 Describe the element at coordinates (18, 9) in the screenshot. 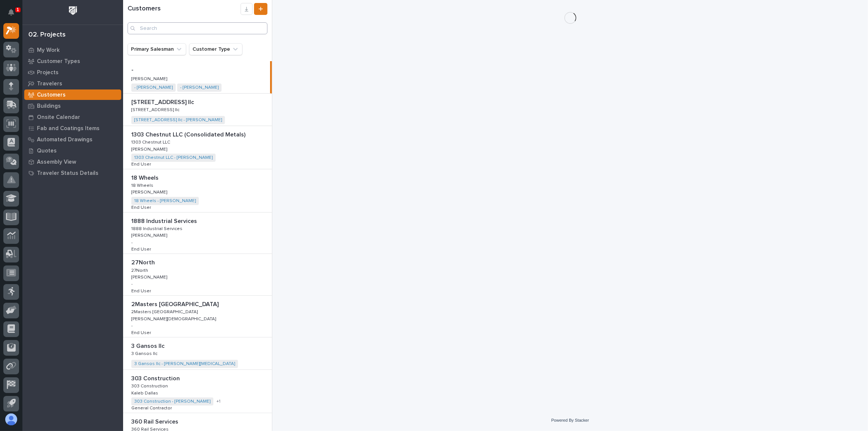

I see `p: 1` at that location.